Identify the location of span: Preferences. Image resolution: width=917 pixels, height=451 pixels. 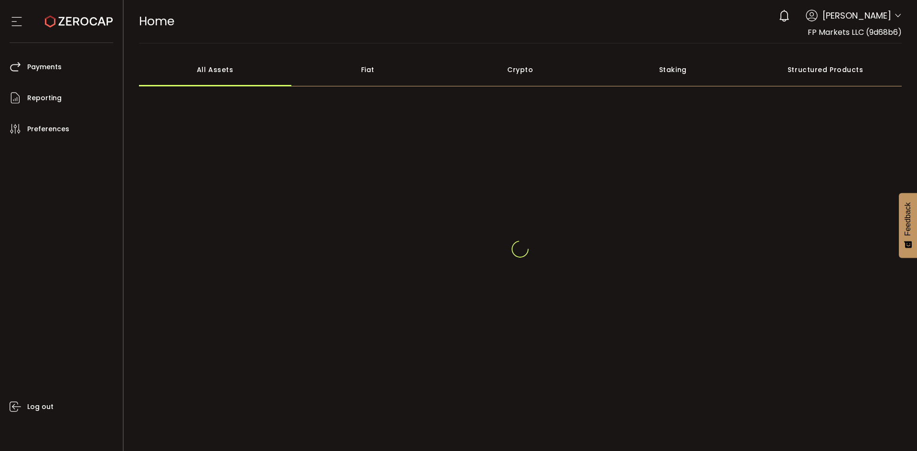
(48, 129).